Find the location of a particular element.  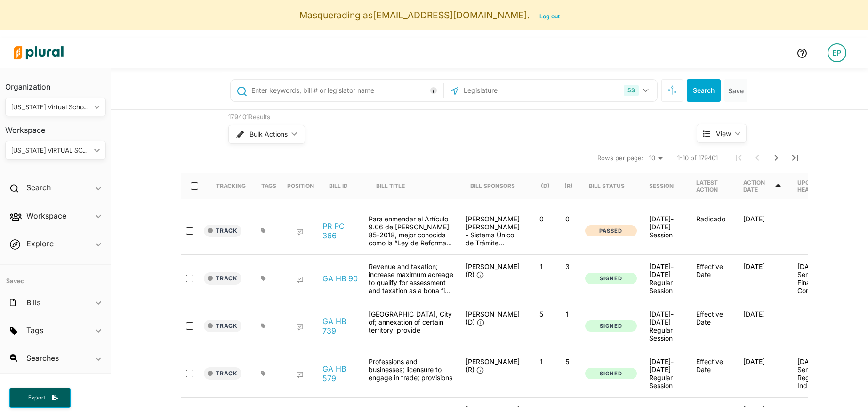

button: Log out is located at coordinates (549, 16).